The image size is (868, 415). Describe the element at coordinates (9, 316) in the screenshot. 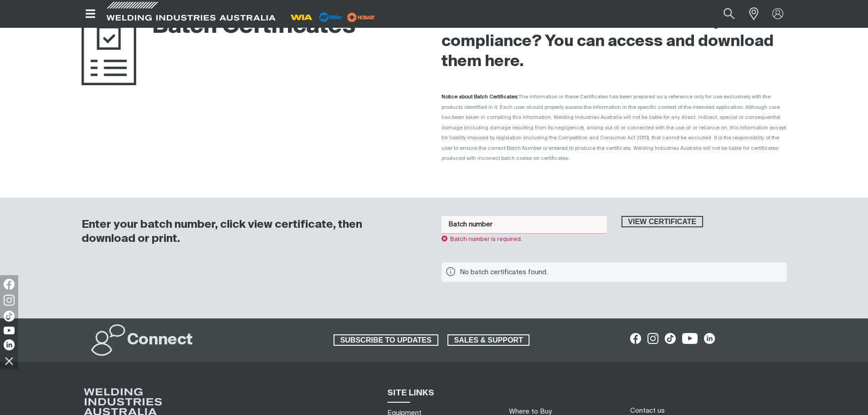

I see `img: TikTok` at that location.